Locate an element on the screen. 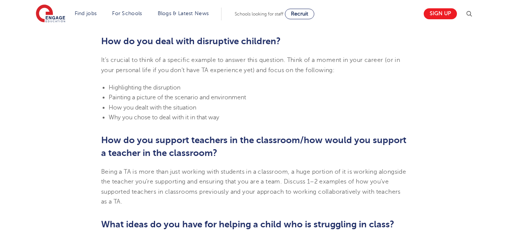  span: Recruit is located at coordinates (300, 14).